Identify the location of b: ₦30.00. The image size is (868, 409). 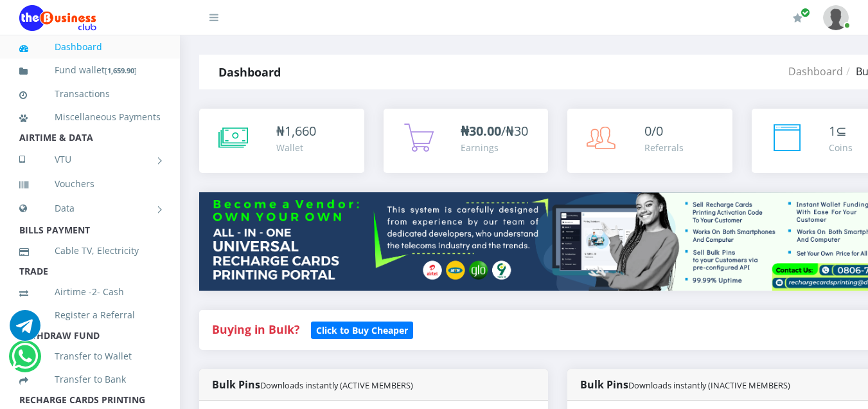
(481, 131).